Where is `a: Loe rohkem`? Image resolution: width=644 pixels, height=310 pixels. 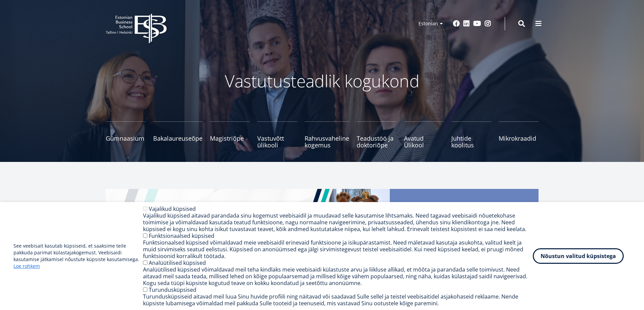 a: Loe rohkem is located at coordinates (27, 266).